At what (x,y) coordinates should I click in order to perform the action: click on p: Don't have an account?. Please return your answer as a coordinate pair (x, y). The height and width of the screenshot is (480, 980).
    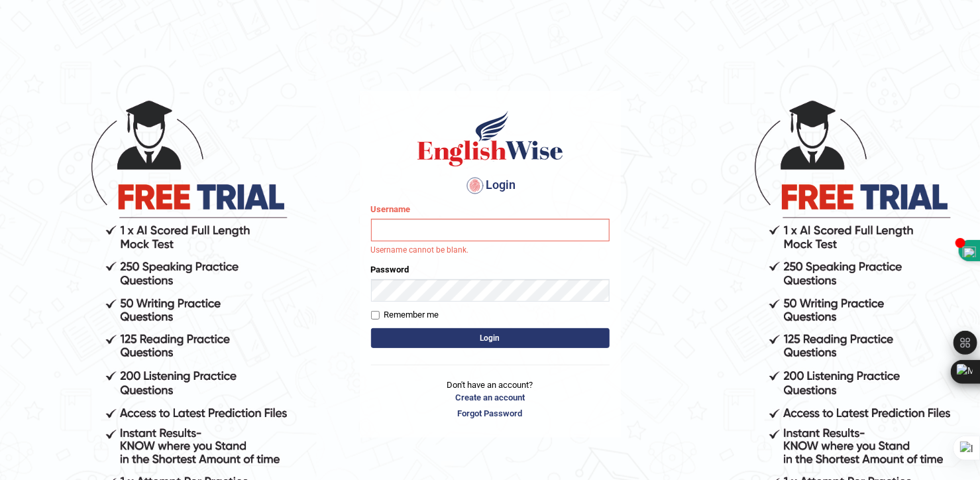
    Looking at the image, I should click on (490, 399).